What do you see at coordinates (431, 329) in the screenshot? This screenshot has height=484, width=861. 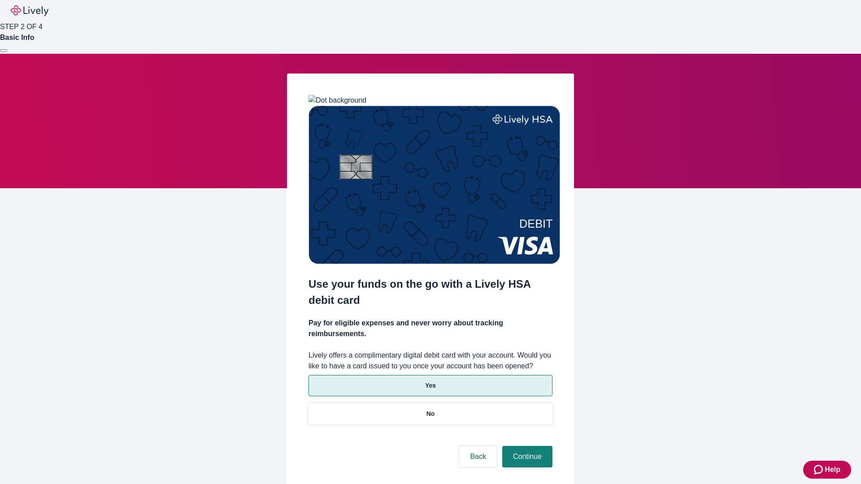 I see `h4: Pay for eligible expenses and never worry about tracking reimbursements.` at bounding box center [431, 329].